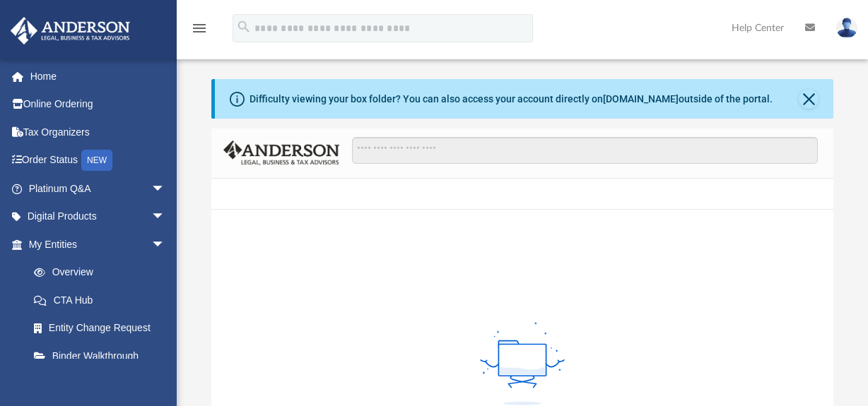  What do you see at coordinates (103, 328) in the screenshot?
I see `a: Entity Change Request` at bounding box center [103, 328].